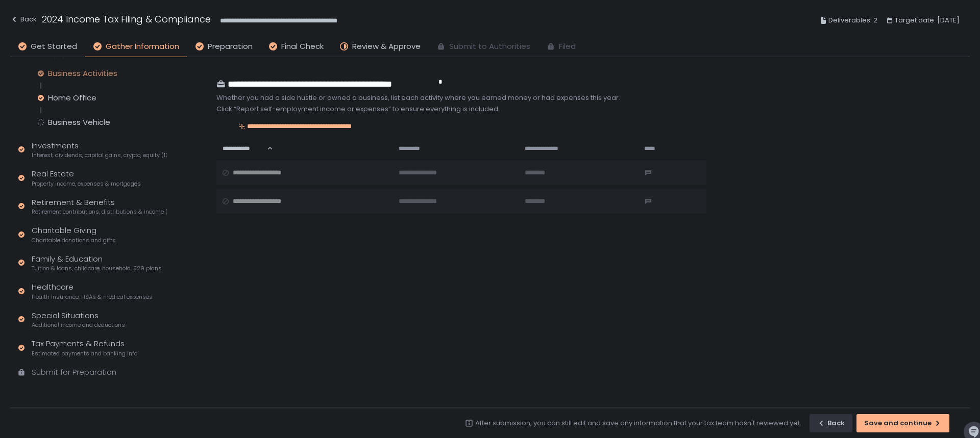  What do you see at coordinates (73, 235) in the screenshot?
I see `div: Charitable Giving` at bounding box center [73, 235].